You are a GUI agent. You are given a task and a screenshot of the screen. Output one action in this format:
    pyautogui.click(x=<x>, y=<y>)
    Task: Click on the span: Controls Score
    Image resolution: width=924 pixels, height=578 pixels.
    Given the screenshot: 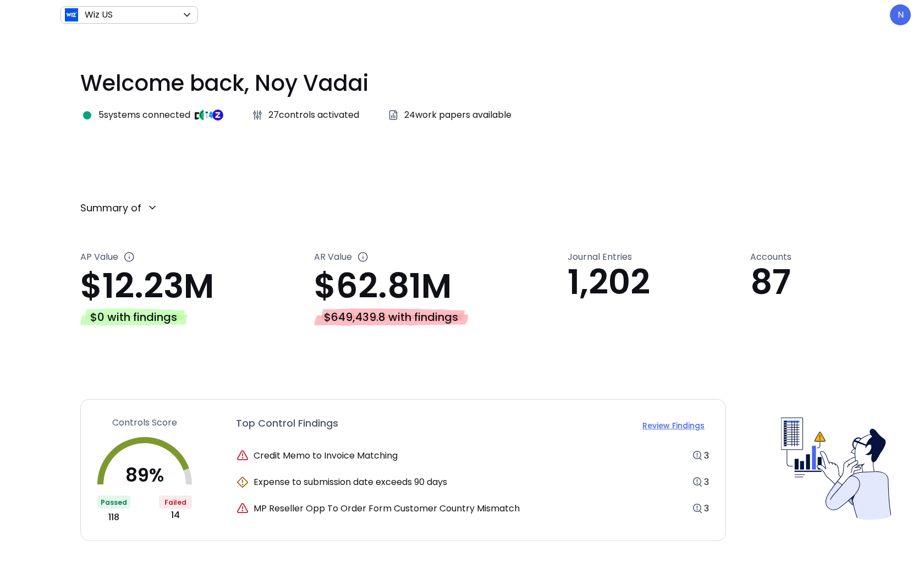 What is the action you would take?
    pyautogui.click(x=145, y=423)
    